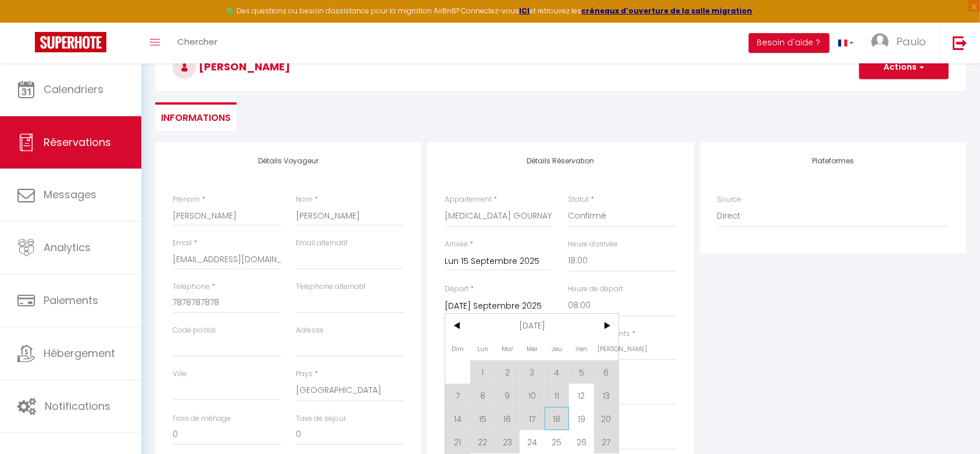 The width and height of the screenshot is (980, 454). I want to click on span: Messages, so click(70, 194).